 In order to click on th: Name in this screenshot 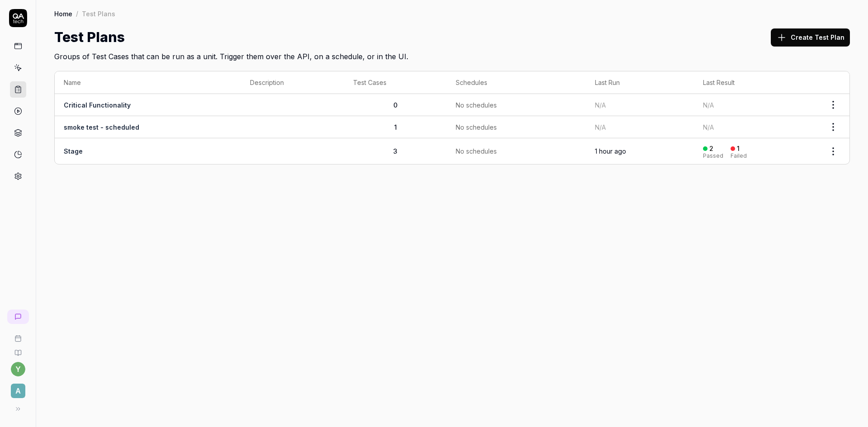, I will do `click(148, 82)`.